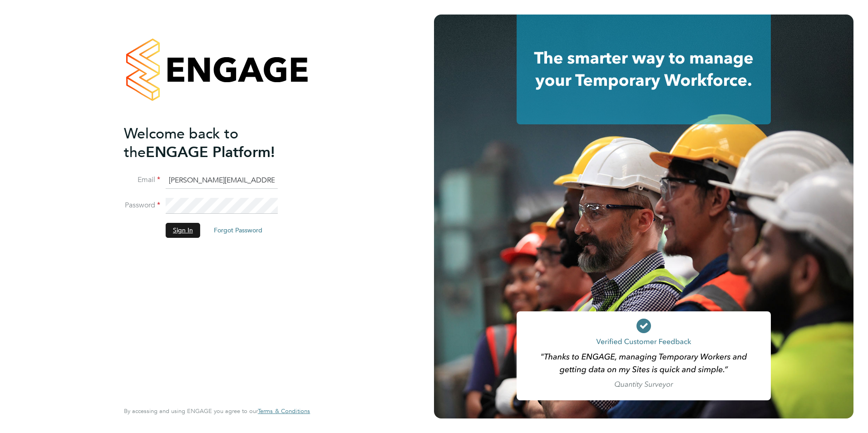 Image resolution: width=868 pixels, height=433 pixels. I want to click on button: Forgot Password, so click(238, 230).